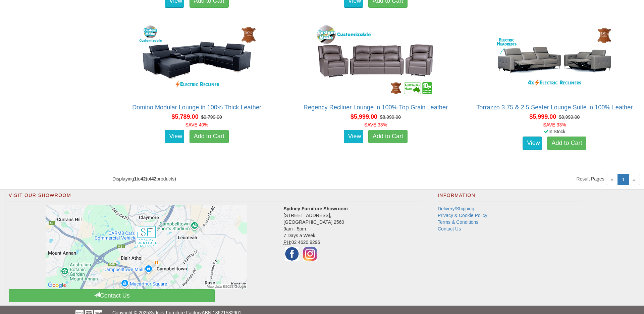 This screenshot has width=644, height=314. What do you see at coordinates (458, 222) in the screenshot?
I see `a: Terms & Conditions` at bounding box center [458, 222].